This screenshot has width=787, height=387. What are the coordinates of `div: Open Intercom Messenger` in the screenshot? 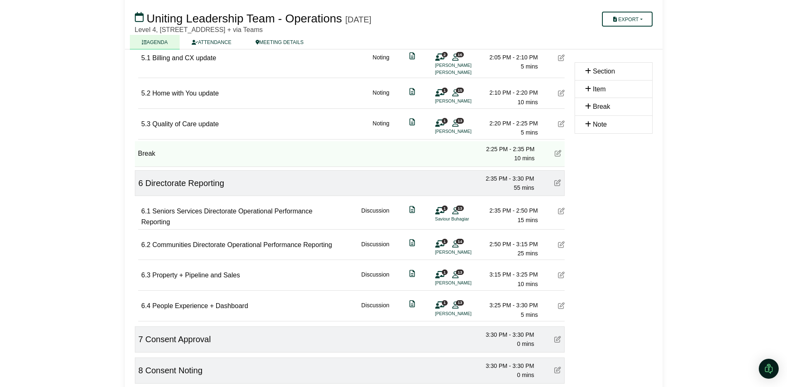 It's located at (769, 368).